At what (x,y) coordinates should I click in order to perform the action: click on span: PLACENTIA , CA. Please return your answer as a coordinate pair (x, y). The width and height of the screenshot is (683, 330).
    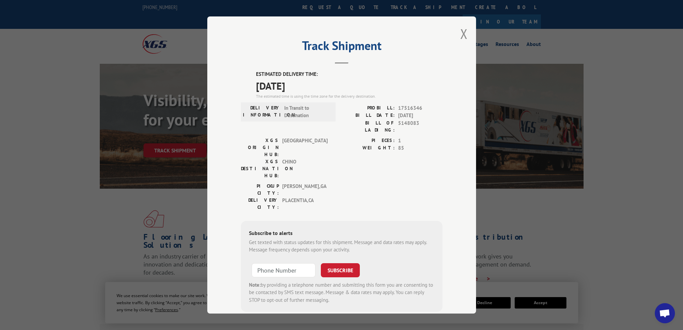
    Looking at the image, I should click on (305, 204).